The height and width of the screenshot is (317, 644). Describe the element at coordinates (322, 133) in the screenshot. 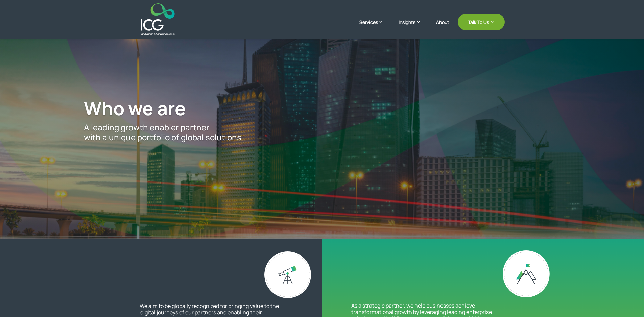

I see `p: A leading growth enabler partner with a unique portfolio of global solutions` at that location.